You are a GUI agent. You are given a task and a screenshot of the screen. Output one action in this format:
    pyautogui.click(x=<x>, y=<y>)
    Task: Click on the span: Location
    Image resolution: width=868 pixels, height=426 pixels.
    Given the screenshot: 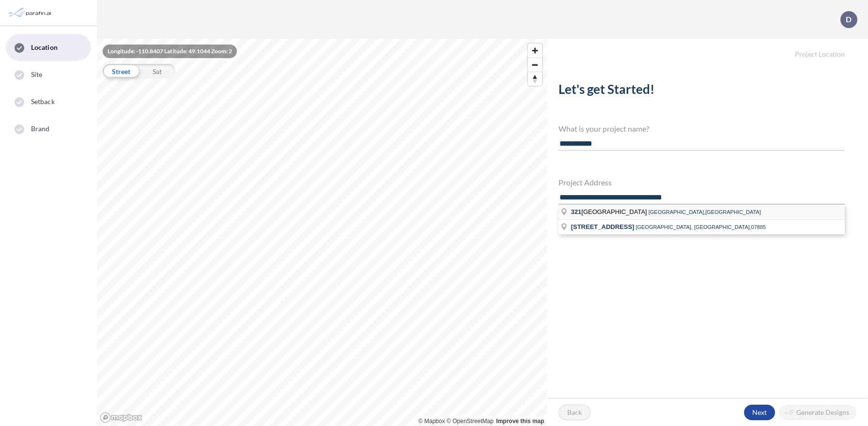 What is the action you would take?
    pyautogui.click(x=44, y=47)
    